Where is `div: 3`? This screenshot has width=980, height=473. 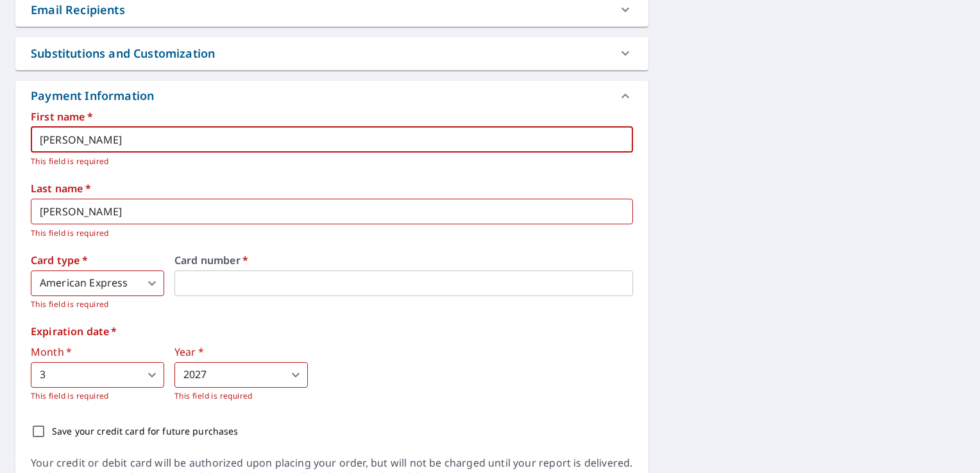
div: 3 is located at coordinates (98, 375).